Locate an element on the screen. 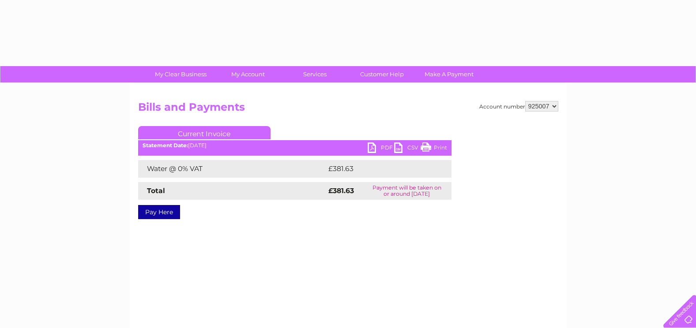 This screenshot has height=328, width=696. a: Print is located at coordinates (434, 149).